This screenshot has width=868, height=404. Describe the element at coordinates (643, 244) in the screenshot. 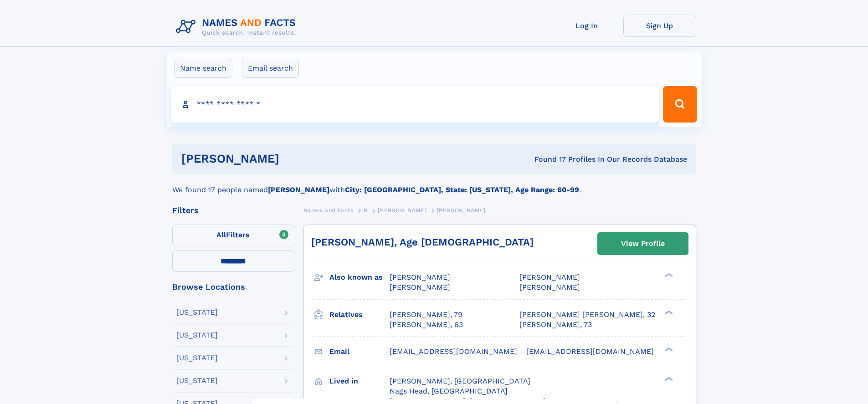

I see `div: View Profile` at that location.